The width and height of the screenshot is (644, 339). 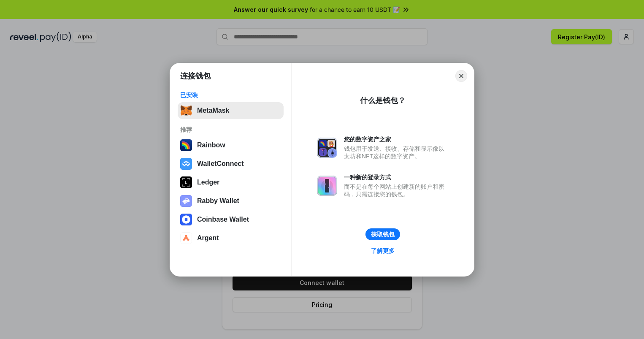 What do you see at coordinates (382, 234) in the screenshot?
I see `div: 获取钱包` at bounding box center [382, 234].